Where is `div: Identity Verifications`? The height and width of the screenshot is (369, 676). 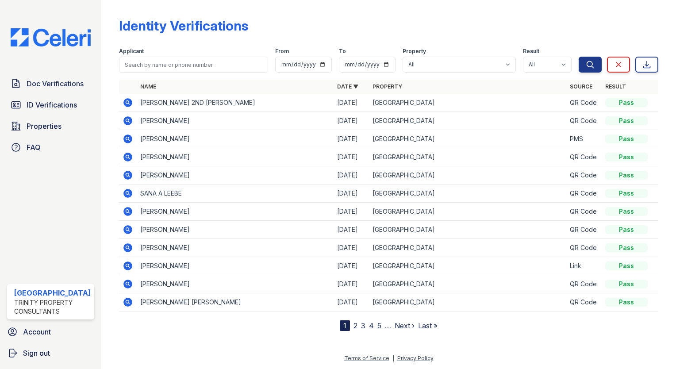
div: Identity Verifications is located at coordinates (184, 26).